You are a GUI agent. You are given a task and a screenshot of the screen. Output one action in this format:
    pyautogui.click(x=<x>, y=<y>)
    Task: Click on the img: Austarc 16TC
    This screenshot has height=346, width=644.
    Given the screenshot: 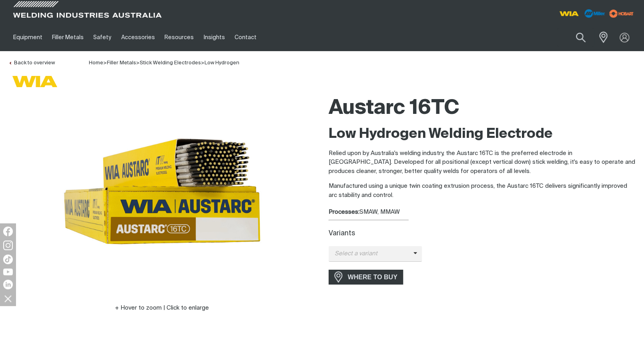 What is the action you would take?
    pyautogui.click(x=162, y=191)
    